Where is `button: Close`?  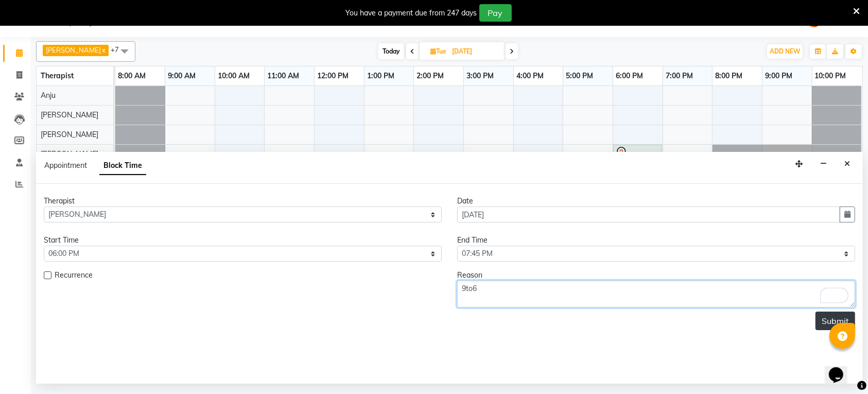
button: Close is located at coordinates (846, 164).